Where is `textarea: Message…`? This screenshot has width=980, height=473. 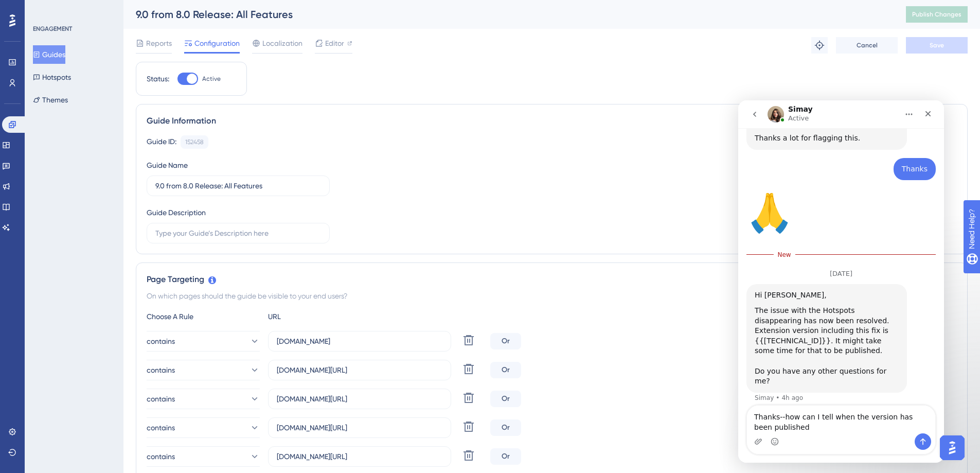
textarea: Message… is located at coordinates (103, 319).